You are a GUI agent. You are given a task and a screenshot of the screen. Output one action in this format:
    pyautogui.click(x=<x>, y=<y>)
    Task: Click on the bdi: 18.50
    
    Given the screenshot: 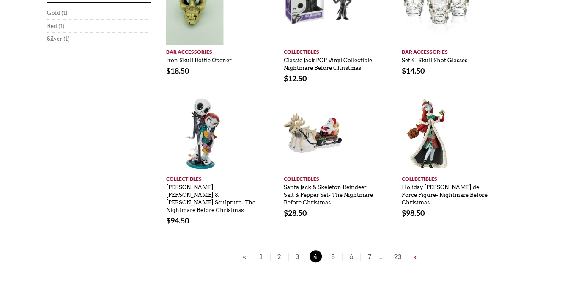 What is the action you would take?
    pyautogui.click(x=177, y=71)
    